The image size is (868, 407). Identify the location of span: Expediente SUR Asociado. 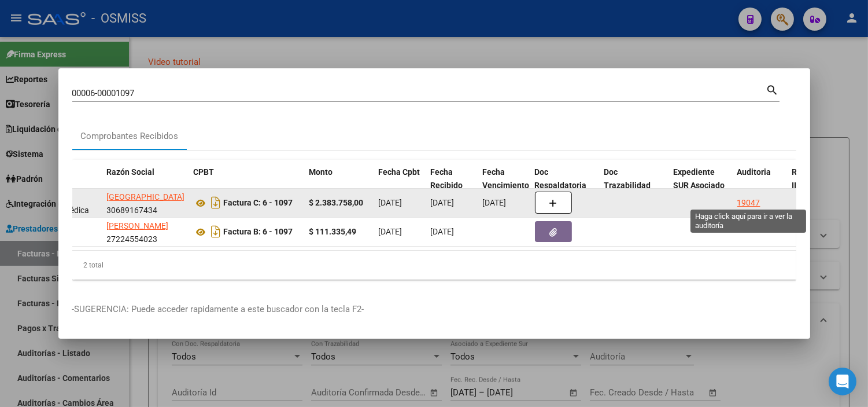
(698, 178).